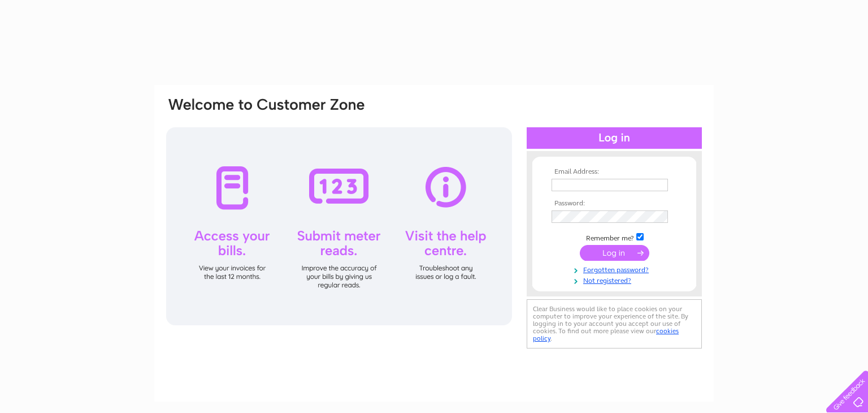  I want to click on td: Remember me?, so click(614, 237).